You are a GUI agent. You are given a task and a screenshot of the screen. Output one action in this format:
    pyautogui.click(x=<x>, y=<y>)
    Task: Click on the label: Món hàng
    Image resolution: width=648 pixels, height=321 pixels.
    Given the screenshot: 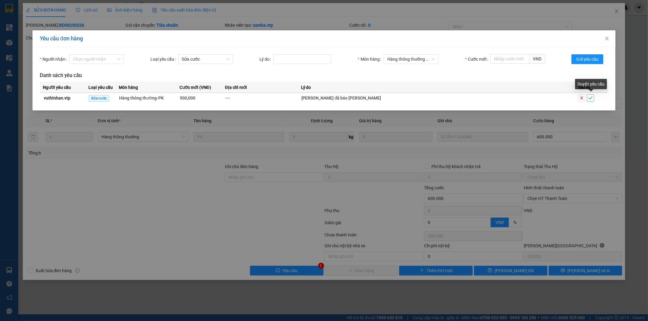 What is the action you would take?
    pyautogui.click(x=370, y=59)
    